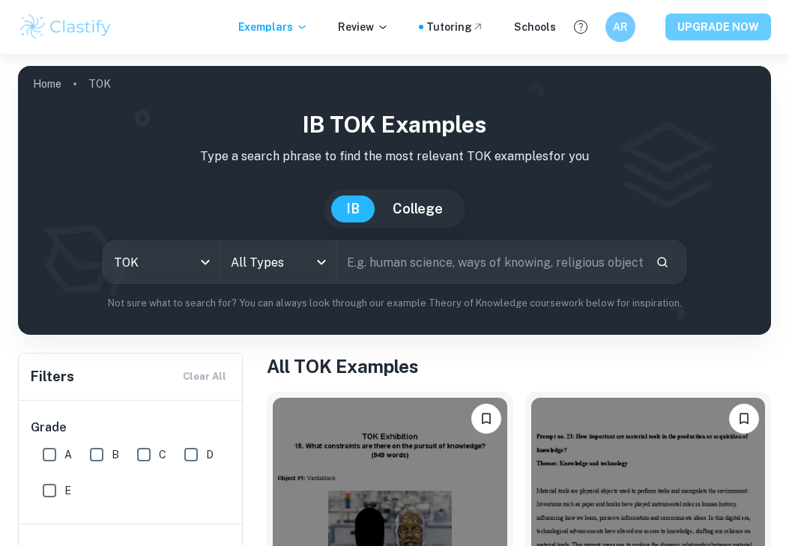 Image resolution: width=789 pixels, height=546 pixels. What do you see at coordinates (620, 27) in the screenshot?
I see `h6: AR` at bounding box center [620, 27].